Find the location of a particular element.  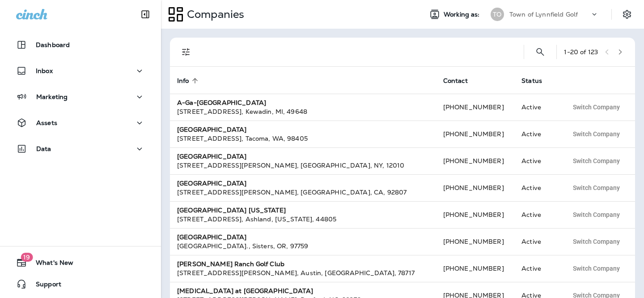

div: TO is located at coordinates (497, 14).